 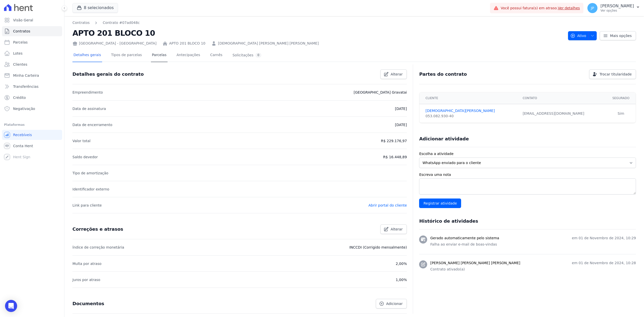 What do you see at coordinates (388, 205) in the screenshot?
I see `a: Abrir portal do cliente` at bounding box center [388, 205].